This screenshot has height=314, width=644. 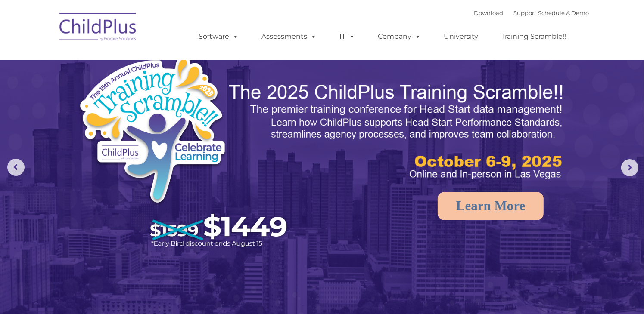 I want to click on a: Software, so click(x=219, y=36).